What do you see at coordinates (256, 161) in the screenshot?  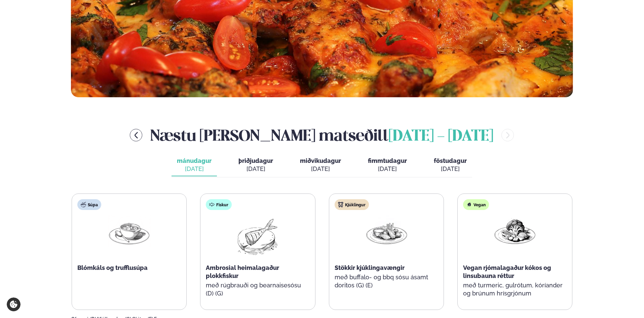 I see `span: þriðjudagur` at bounding box center [256, 161].